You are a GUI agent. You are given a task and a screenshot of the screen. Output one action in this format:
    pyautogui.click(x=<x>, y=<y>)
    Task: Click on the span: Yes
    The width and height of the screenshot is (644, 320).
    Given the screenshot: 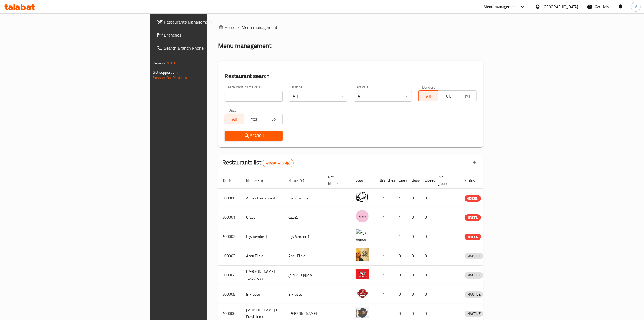 What is the action you would take?
    pyautogui.click(x=254, y=119)
    